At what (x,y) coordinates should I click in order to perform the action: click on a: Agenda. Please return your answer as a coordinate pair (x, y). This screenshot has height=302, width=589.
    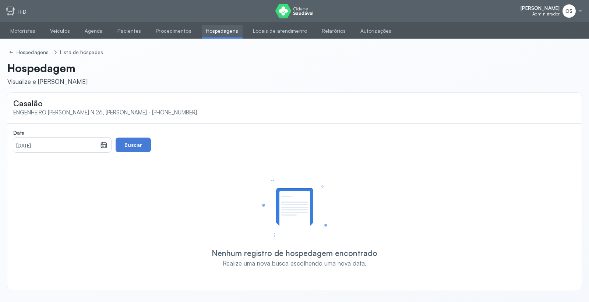
    Looking at the image, I should click on (94, 31).